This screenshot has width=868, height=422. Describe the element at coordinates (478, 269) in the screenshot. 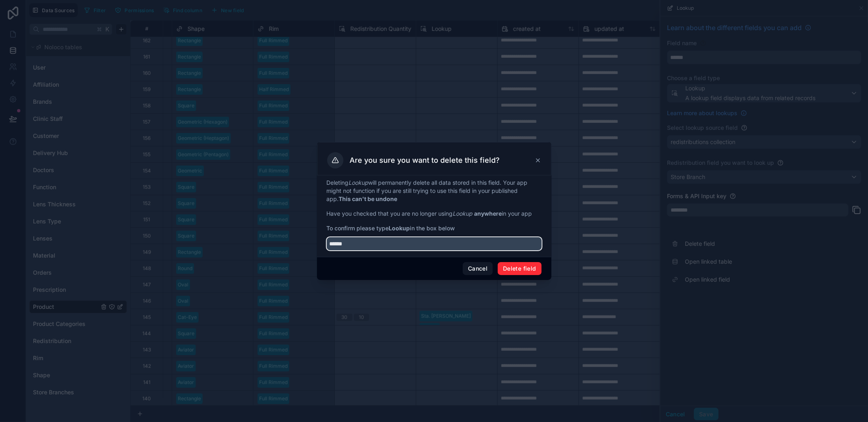

I see `button: Cancel` at that location.